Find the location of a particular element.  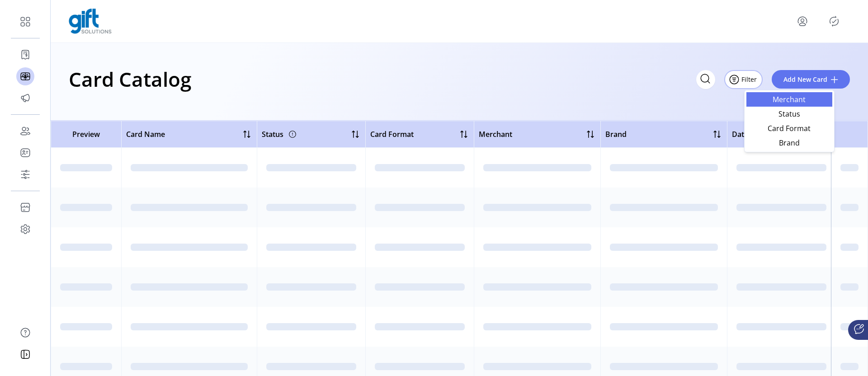

span: Status is located at coordinates (789, 114).